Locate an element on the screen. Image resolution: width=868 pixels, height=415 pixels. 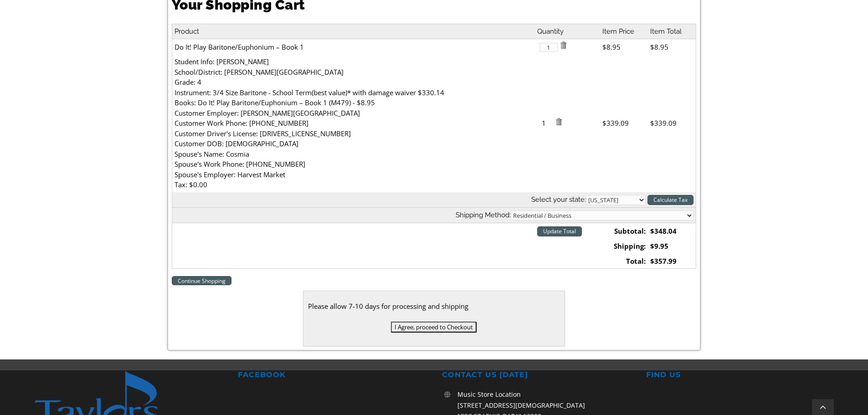
th: Item Total is located at coordinates (672, 31).